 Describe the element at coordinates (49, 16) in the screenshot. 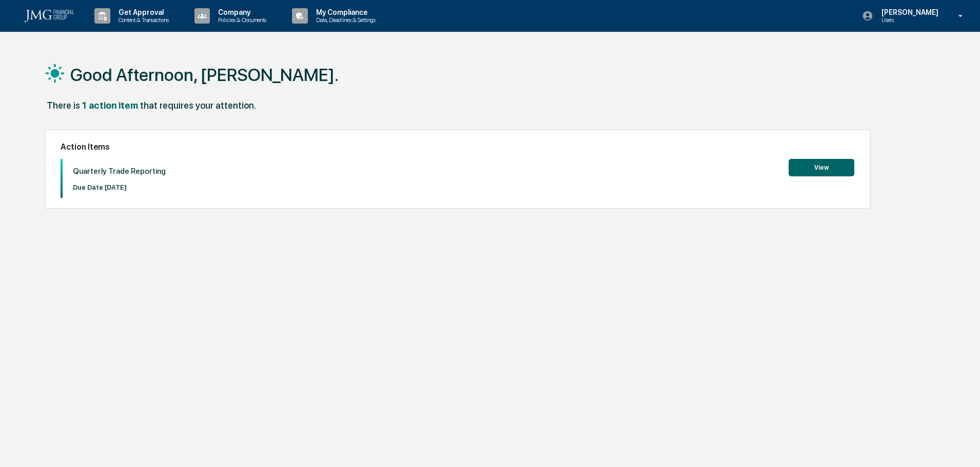

I see `img: logo` at that location.